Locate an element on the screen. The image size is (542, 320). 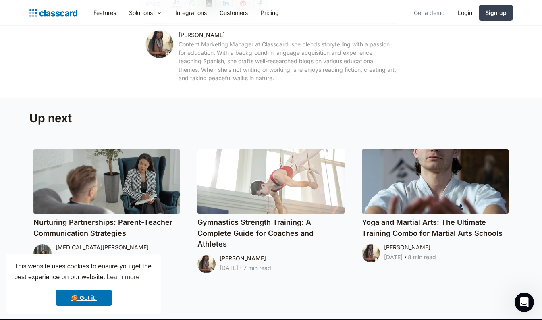
div: Sign up is located at coordinates (496, 12).